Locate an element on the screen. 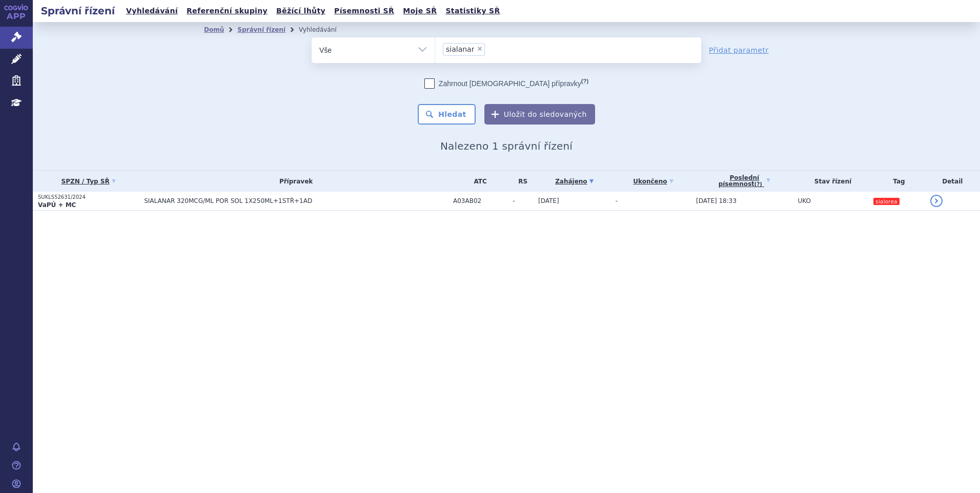 This screenshot has width=980, height=493. span: UKO is located at coordinates (804, 201).